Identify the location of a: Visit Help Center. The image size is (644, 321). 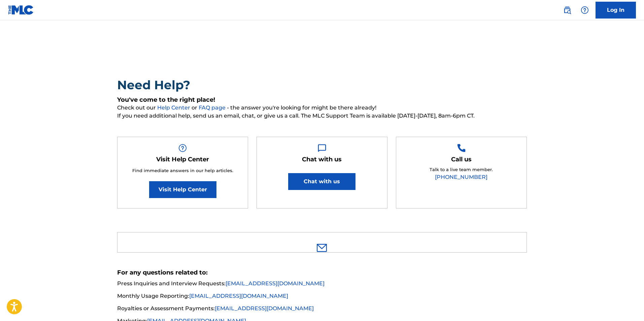
(183, 189).